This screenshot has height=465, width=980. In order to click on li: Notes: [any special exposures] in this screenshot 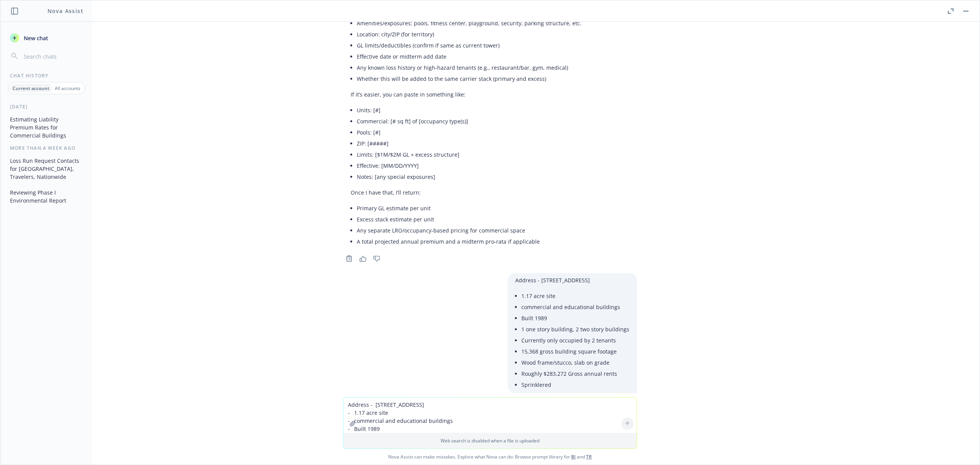, I will do `click(493, 176)`.